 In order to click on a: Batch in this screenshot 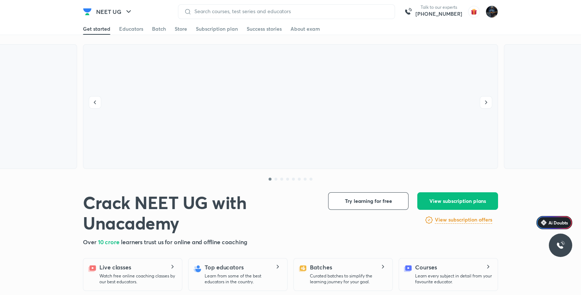, I will do `click(159, 29)`.